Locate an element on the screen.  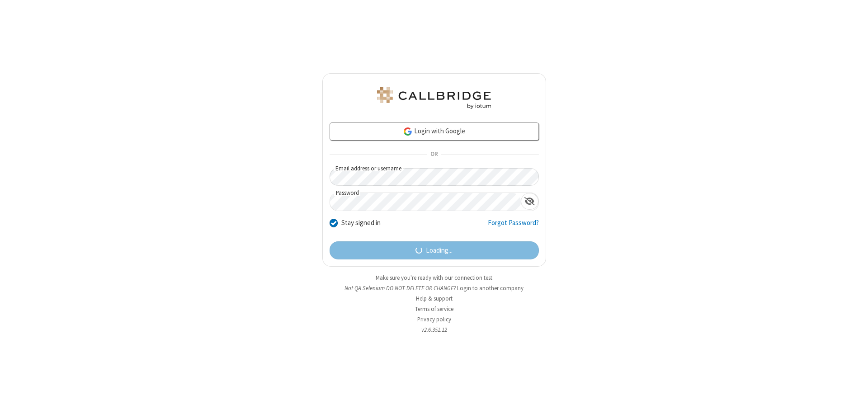
li: Not QA Selenium DO NOT DELETE OR CHANGE? is located at coordinates (434, 288).